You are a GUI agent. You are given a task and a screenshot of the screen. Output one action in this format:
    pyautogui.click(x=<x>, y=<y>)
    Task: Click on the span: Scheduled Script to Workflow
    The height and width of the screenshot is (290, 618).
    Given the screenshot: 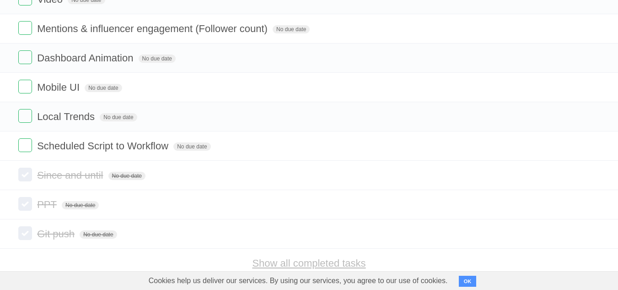 What is the action you would take?
    pyautogui.click(x=104, y=146)
    